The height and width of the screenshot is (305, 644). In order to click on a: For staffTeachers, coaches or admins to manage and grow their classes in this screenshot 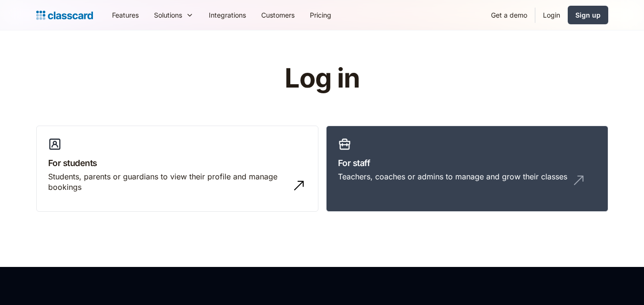, I will do `click(467, 169)`.